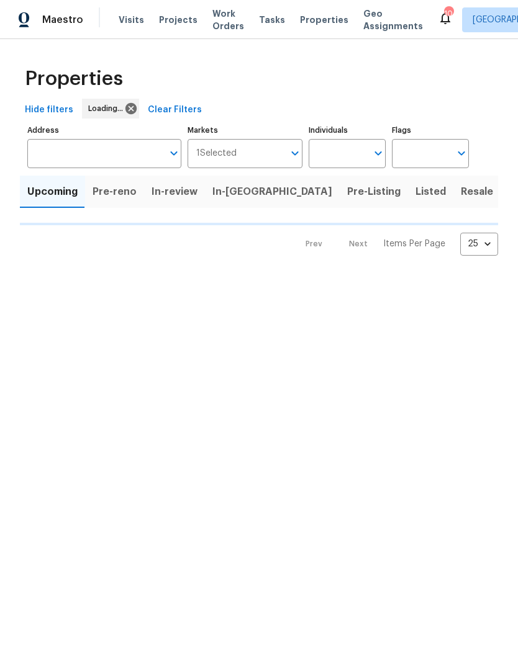  I want to click on span: In-review, so click(174, 192).